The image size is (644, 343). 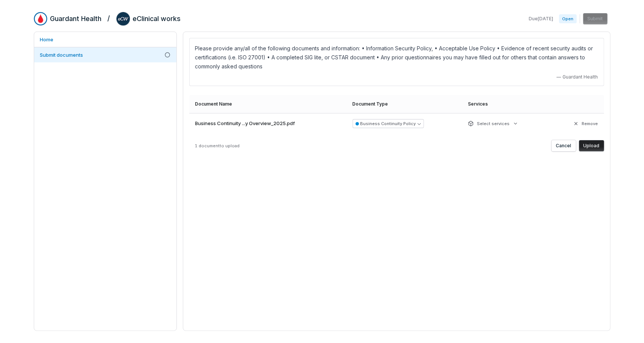 What do you see at coordinates (586, 123) in the screenshot?
I see `button: Remove` at bounding box center [586, 123].